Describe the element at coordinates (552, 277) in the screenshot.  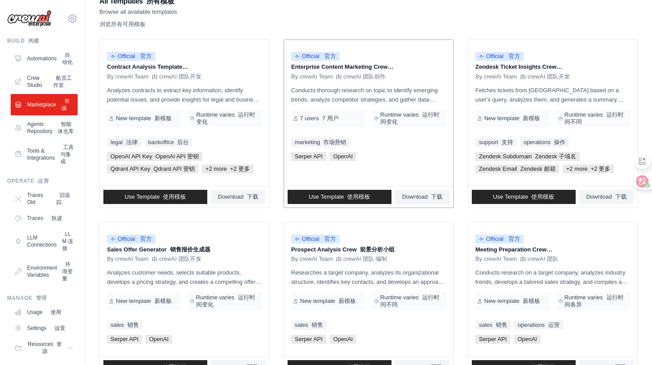
I see `p: Conducts research on a target company, analyzes industry trends, develops a tailored sales strate...` at that location.